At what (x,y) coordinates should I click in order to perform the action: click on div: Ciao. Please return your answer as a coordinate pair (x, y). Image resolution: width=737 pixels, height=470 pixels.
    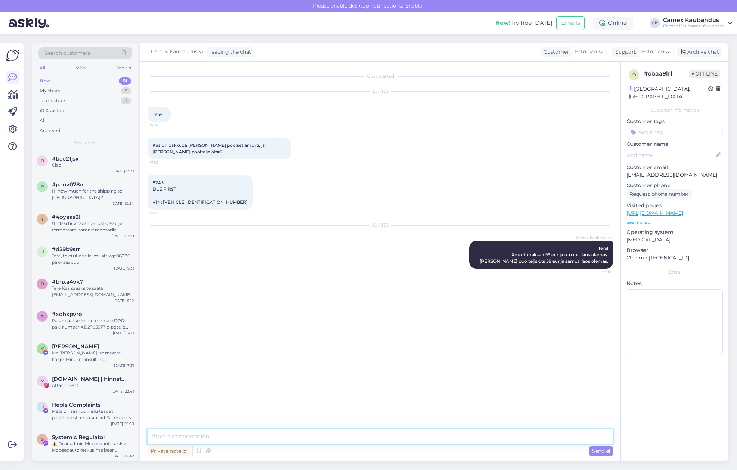
    Looking at the image, I should click on (93, 165).